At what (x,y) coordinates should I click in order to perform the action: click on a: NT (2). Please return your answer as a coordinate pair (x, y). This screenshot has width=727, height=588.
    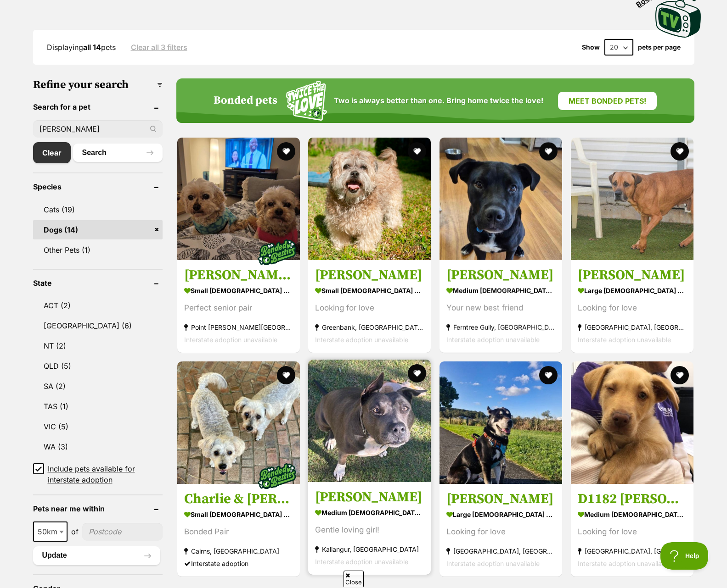
    Looking at the image, I should click on (98, 346).